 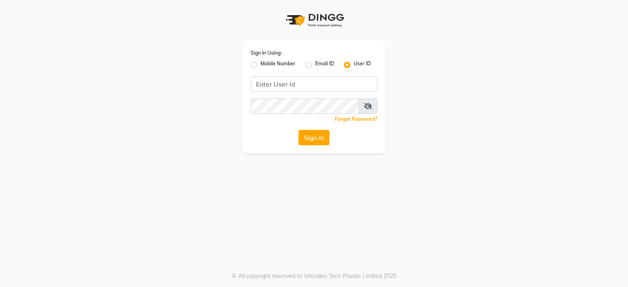 What do you see at coordinates (314, 20) in the screenshot?
I see `img: logo1.svg` at bounding box center [314, 20].